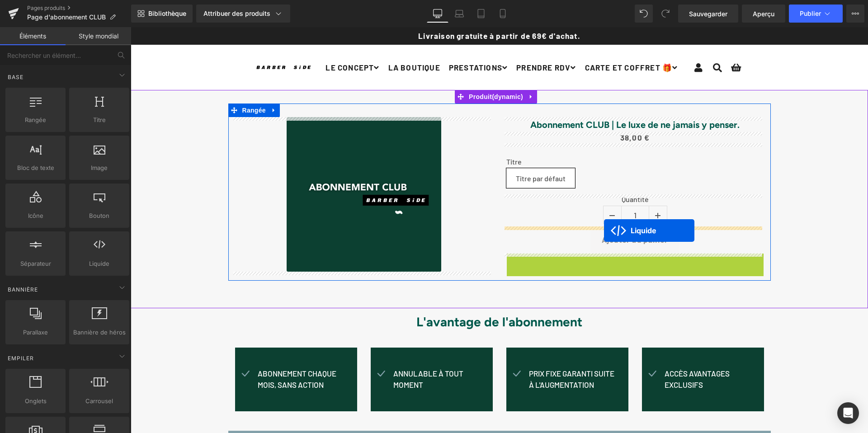 This screenshot has width=868, height=433. I want to click on font: Empiler, so click(21, 358).